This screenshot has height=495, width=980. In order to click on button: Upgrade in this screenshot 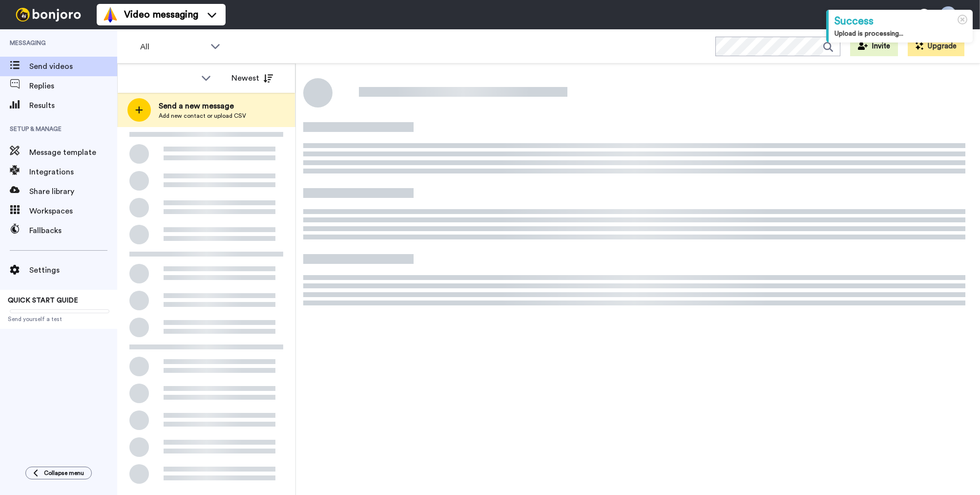, I will do `click(937, 46)`.